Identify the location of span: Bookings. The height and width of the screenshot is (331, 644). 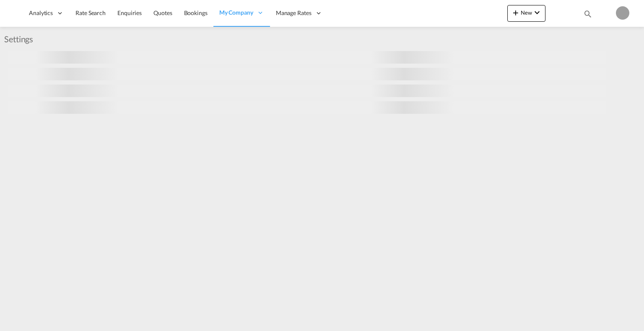
(195, 13).